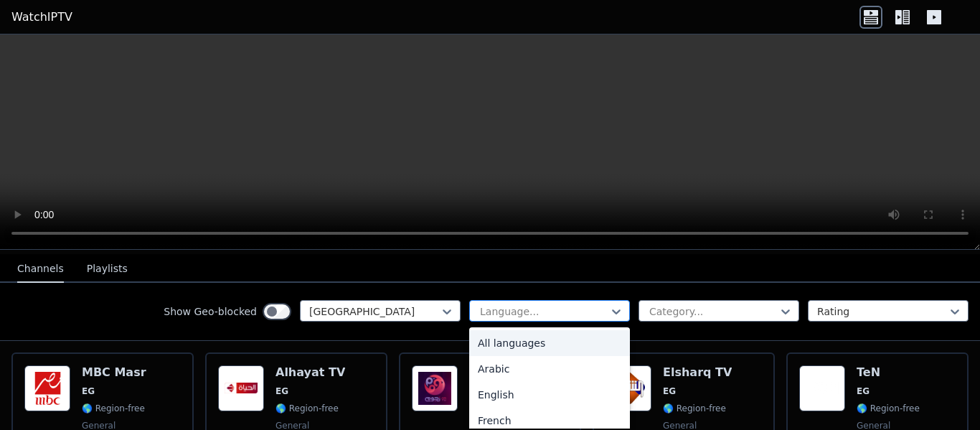 This screenshot has width=980, height=430. Describe the element at coordinates (309, 372) in the screenshot. I see `h6: Alhayat TV` at that location.